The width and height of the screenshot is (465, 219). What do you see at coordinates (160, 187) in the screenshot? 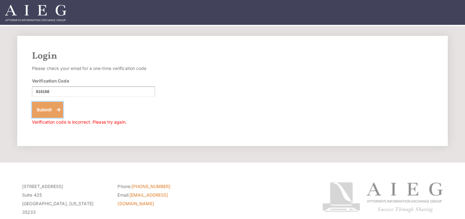
I see `li: Phone:` at bounding box center [160, 187].